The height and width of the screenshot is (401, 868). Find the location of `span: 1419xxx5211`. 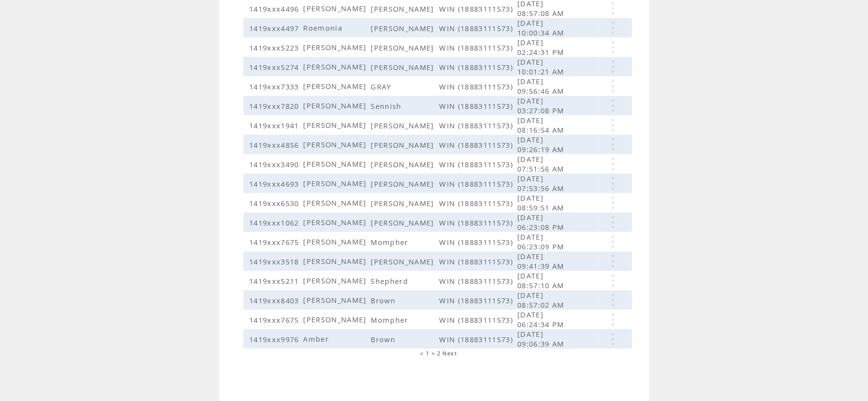

span: 1419xxx5211 is located at coordinates (275, 281).